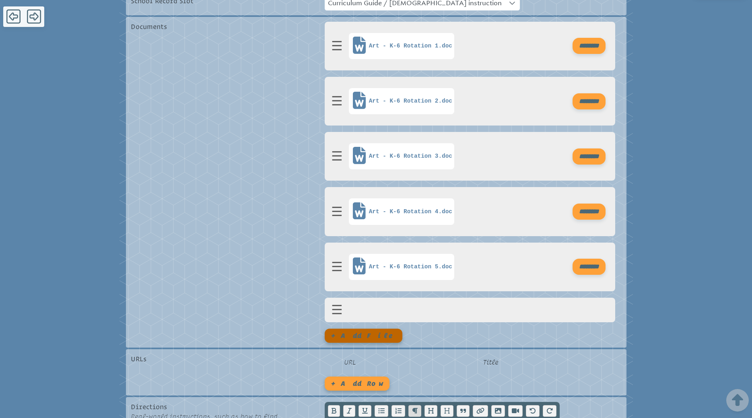 Image resolution: width=752 pixels, height=418 pixels. Describe the element at coordinates (410, 46) in the screenshot. I see `span: Art - K-6 Rotation 1.doc` at that location.